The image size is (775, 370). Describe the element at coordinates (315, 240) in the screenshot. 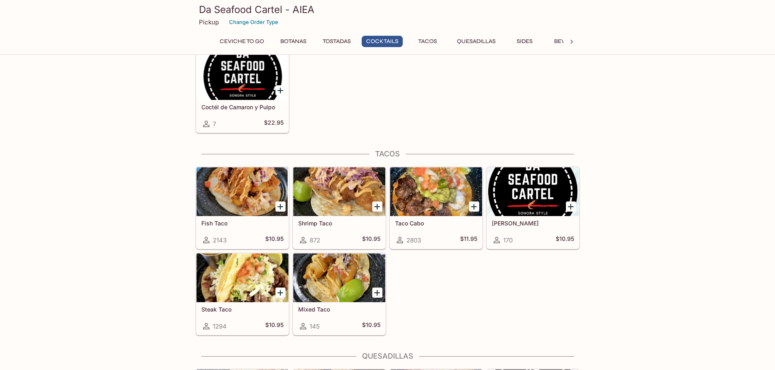

I see `span: 872` at that location.